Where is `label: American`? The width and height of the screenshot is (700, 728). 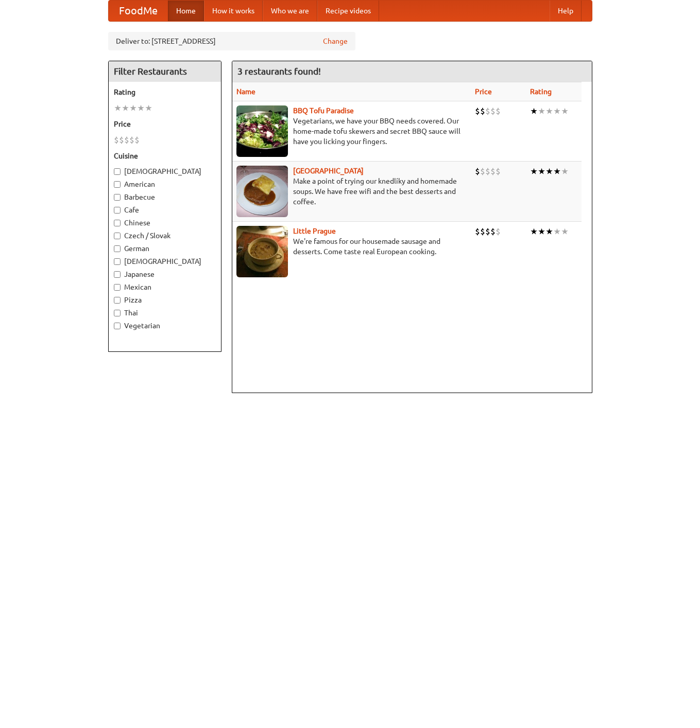
label: American is located at coordinates (165, 184).